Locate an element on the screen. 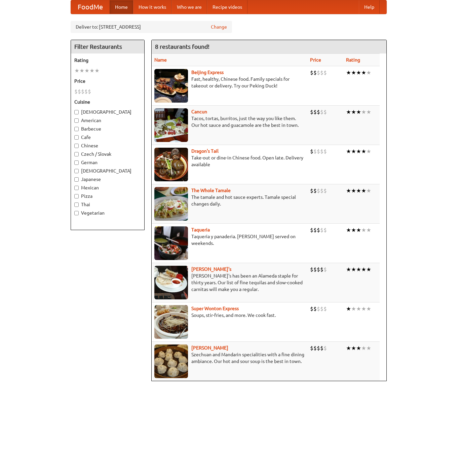 The width and height of the screenshot is (457, 476). b: The Whole Tamale is located at coordinates (211, 191).